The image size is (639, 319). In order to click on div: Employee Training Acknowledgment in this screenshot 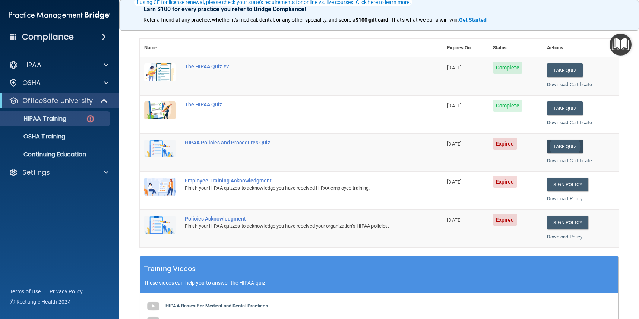, I will do `click(295, 180)`.